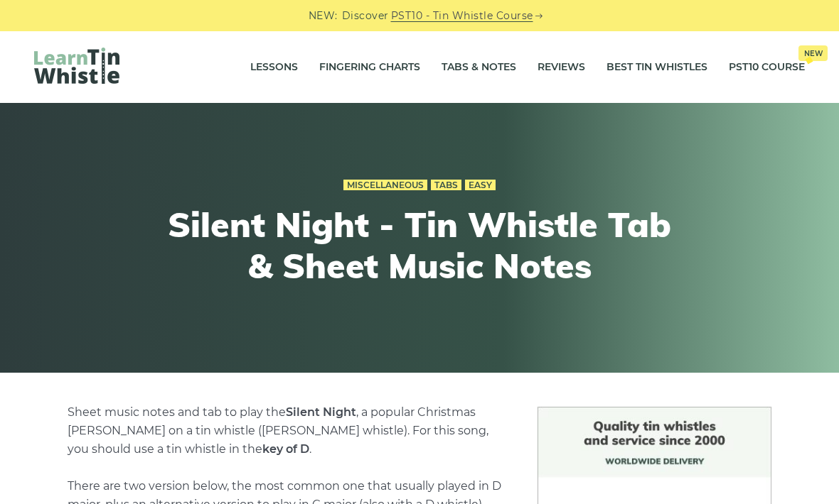 This screenshot has height=504, width=839. I want to click on a: Lessons, so click(274, 68).